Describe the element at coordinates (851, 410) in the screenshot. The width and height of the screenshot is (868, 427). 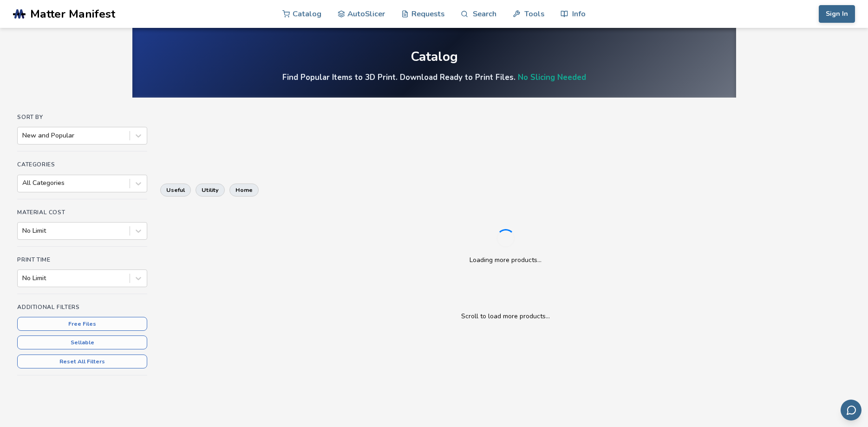
I see `button: Send feedback via email` at that location.